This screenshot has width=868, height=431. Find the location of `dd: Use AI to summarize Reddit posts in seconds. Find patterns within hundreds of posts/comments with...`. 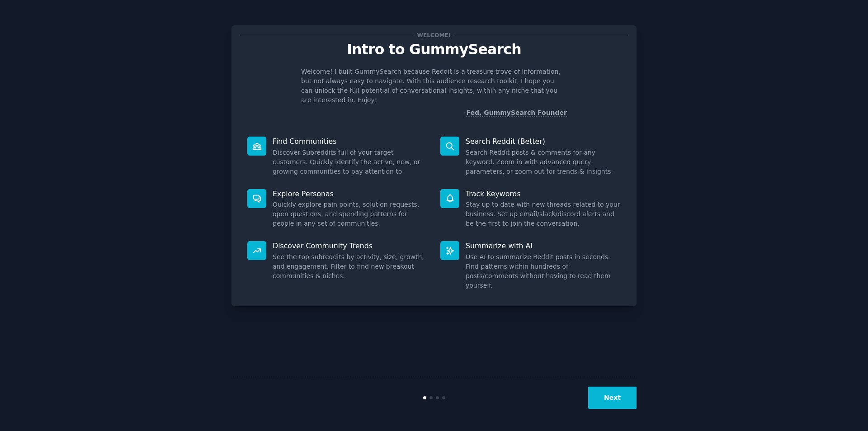

dd: Use AI to summarize Reddit posts in seconds. Find patterns within hundreds of posts/comments with... is located at coordinates (543, 271).